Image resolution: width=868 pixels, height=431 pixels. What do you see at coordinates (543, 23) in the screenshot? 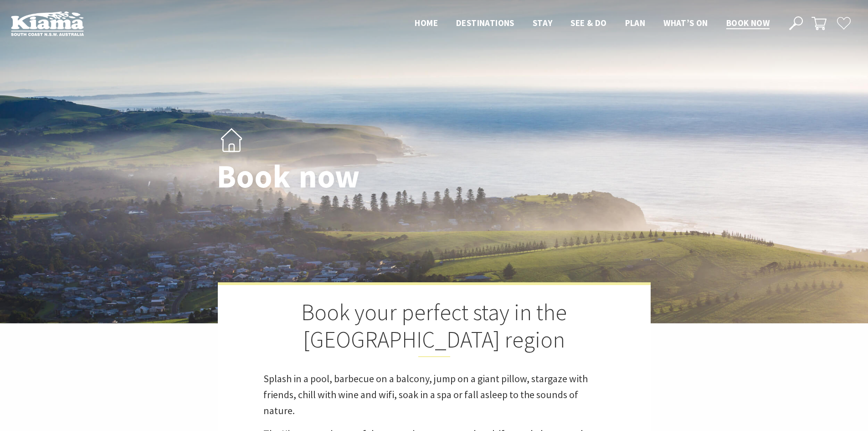
I see `span: Stay` at bounding box center [543, 23].